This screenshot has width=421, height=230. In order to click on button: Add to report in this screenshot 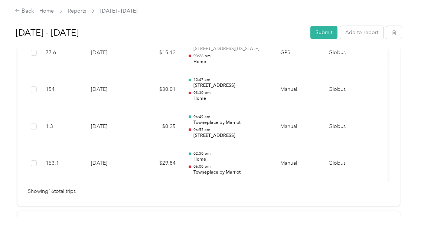, I will do `click(361, 32)`.